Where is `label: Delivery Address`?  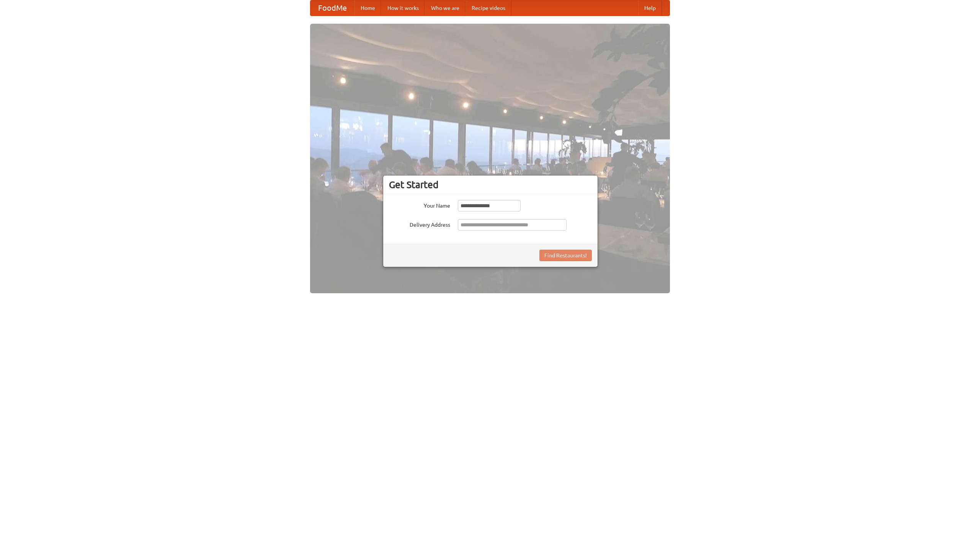 label: Delivery Address is located at coordinates (419, 224).